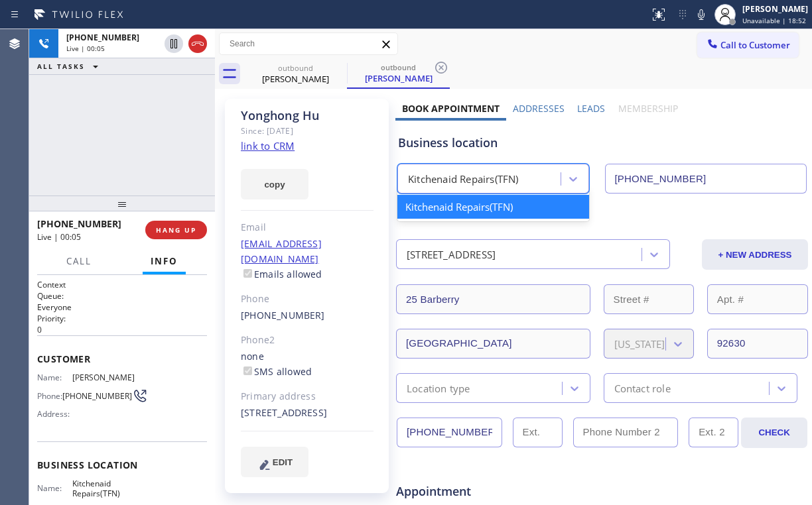 The width and height of the screenshot is (812, 505). What do you see at coordinates (713, 432) in the screenshot?
I see `input: Ext. 2` at bounding box center [713, 432].